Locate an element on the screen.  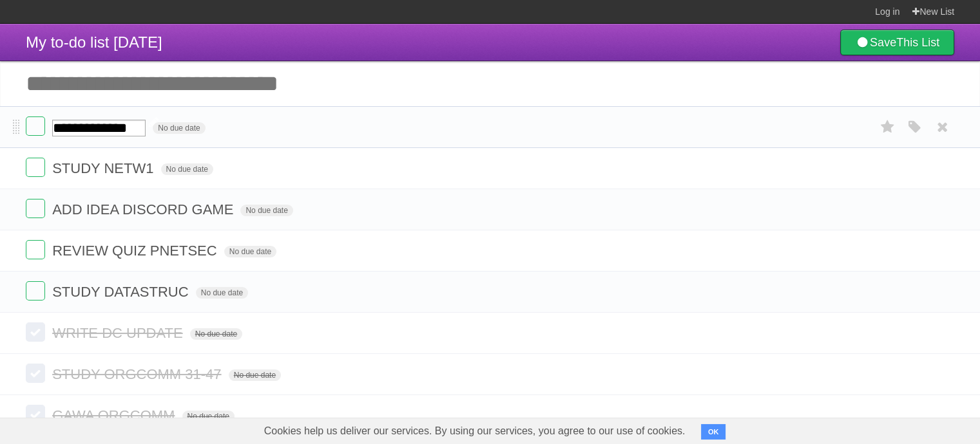
span: STUDY ORGCOMM 31-47 is located at coordinates (138, 374).